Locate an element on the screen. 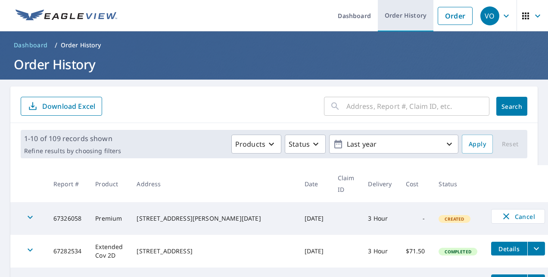 The image size is (548, 277). th: Delivery is located at coordinates (379, 184).